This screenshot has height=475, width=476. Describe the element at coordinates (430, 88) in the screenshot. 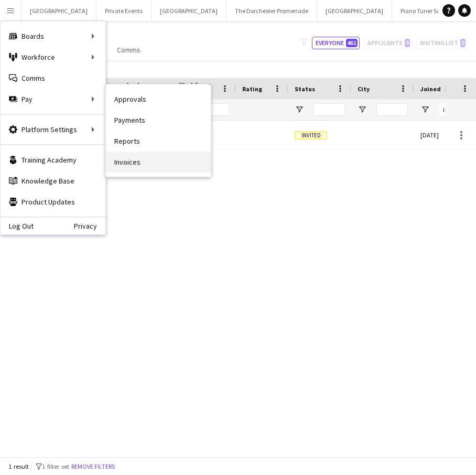

I see `span: Joined` at that location.